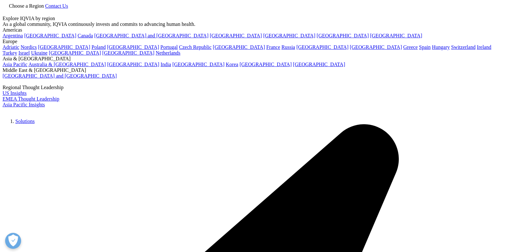  What do you see at coordinates (253, 42) in the screenshot?
I see `div: Europe` at bounding box center [253, 42].